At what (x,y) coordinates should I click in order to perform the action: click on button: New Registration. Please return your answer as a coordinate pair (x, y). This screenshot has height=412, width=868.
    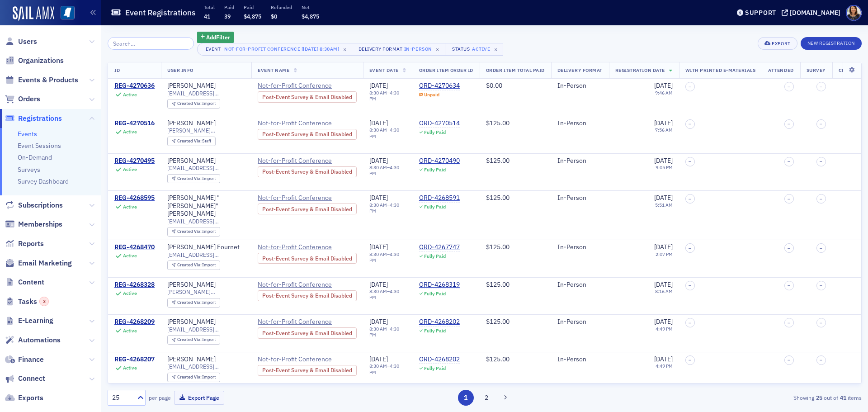
    Looking at the image, I should click on (831, 44).